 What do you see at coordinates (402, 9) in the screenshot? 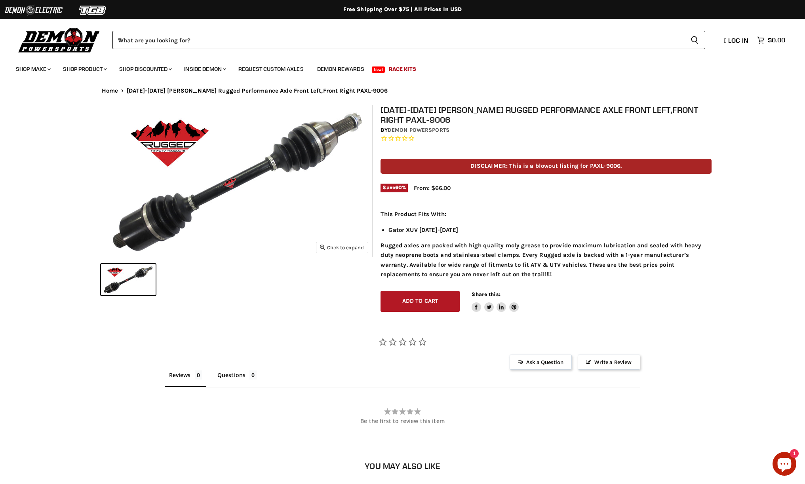
I see `div: Free Shipping Over $75 | All Prices In USD` at bounding box center [402, 9].